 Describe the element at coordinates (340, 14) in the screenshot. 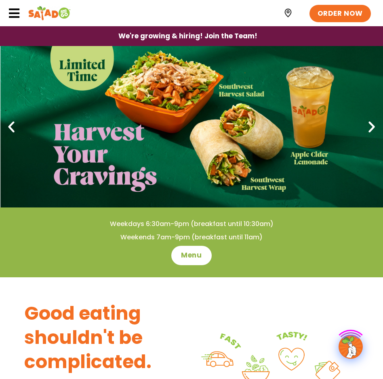

I see `a: ORDER NOW` at that location.